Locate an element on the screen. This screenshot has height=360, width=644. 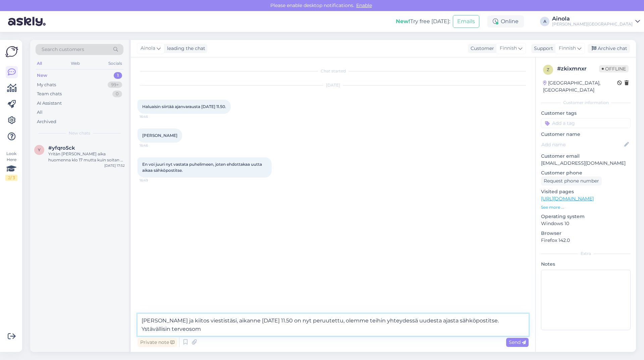
div: New is located at coordinates (42, 75).